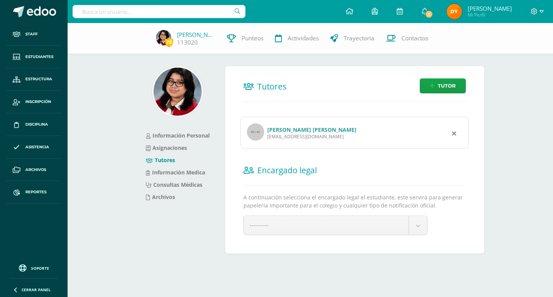  I want to click on span: Asistencia, so click(37, 147).